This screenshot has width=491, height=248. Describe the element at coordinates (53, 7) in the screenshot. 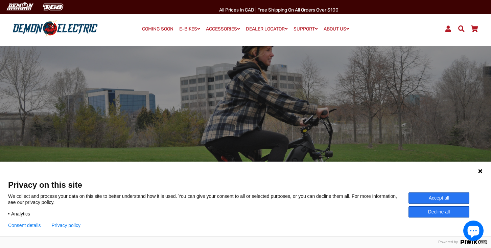

I see `img: TGB Canada` at that location.